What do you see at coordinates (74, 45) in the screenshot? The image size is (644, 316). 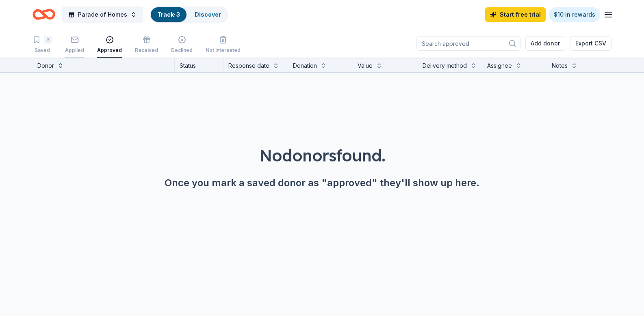 I see `button: Applied` at bounding box center [74, 45].